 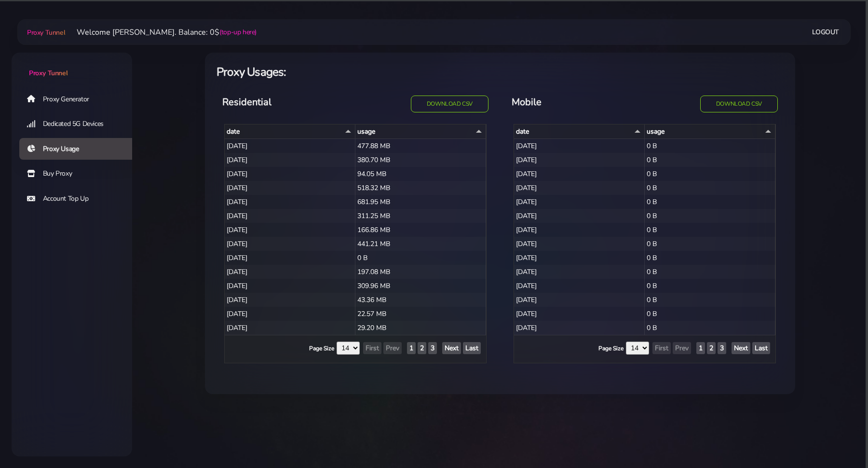 I want to click on div: 681.95 MB, so click(x=421, y=202).